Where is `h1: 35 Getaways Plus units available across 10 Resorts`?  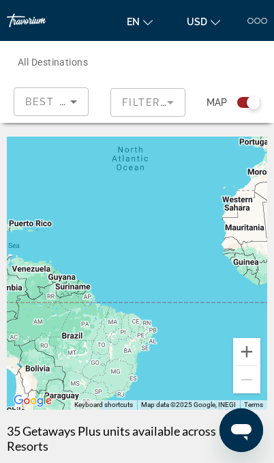
h1: 35 Getaways Plus units available across 10 Resorts is located at coordinates (137, 438).